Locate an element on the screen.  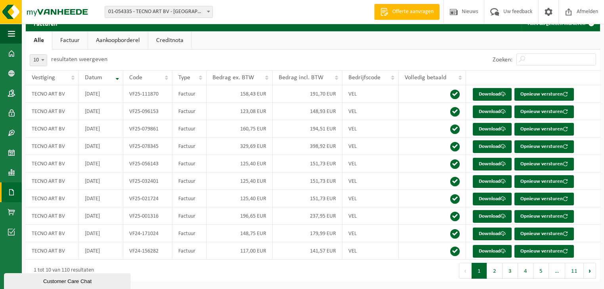
button: 3 is located at coordinates (510, 271).